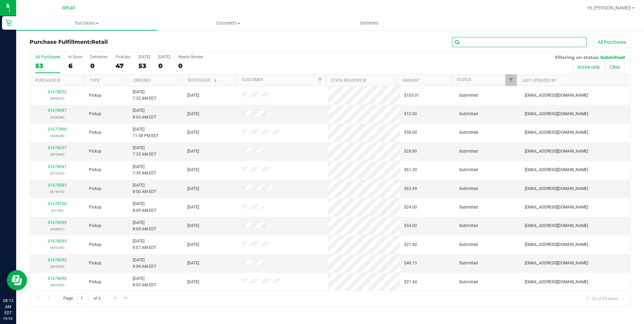 The height and width of the screenshot is (324, 644). I want to click on div: 6, so click(75, 65).